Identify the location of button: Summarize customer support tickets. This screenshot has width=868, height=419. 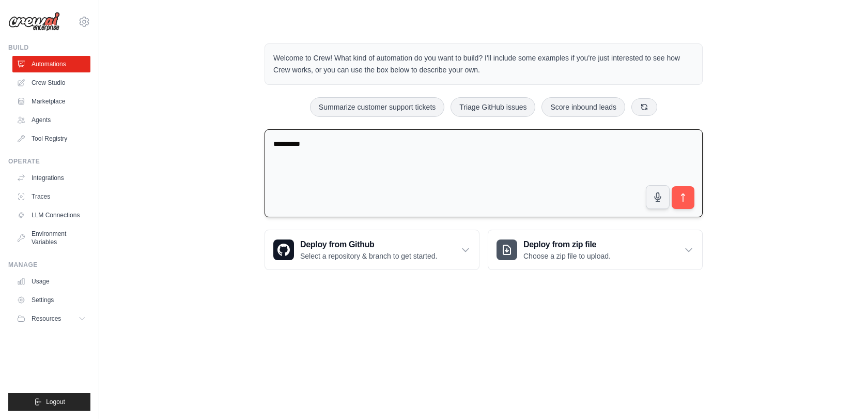
(377, 107).